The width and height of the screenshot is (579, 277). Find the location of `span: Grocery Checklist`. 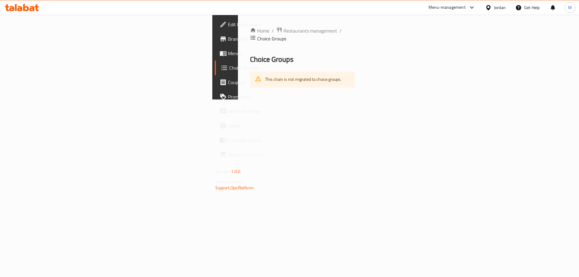

span: Grocery Checklist is located at coordinates (266, 155).